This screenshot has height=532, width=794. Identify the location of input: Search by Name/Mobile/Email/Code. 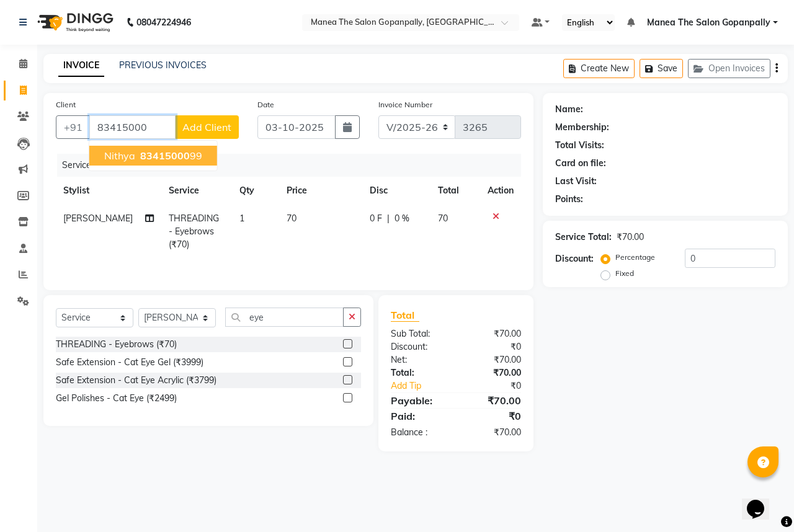
(132, 127).